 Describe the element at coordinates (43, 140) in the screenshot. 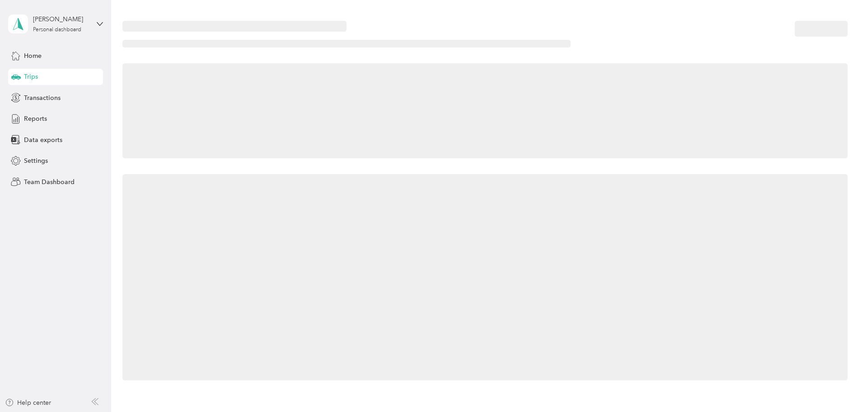

I see `span: Data exports` at that location.